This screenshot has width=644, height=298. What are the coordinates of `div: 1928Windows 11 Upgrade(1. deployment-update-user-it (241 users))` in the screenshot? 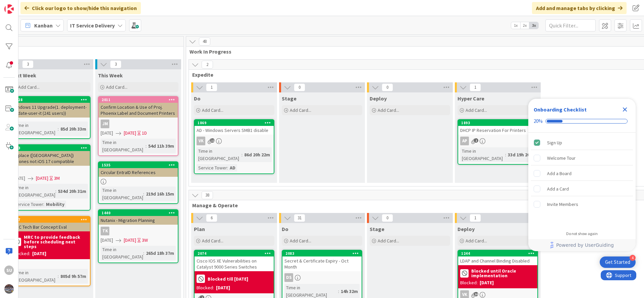 It's located at (50, 107).